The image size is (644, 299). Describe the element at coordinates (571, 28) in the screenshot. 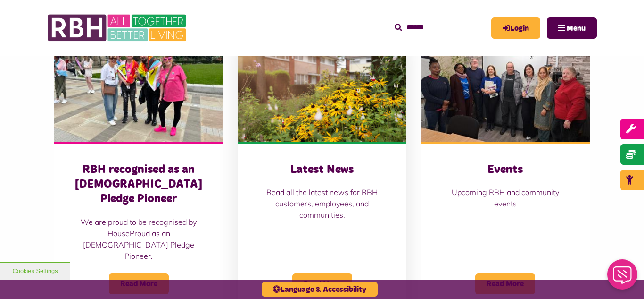

I see `button: Navigation` at that location.